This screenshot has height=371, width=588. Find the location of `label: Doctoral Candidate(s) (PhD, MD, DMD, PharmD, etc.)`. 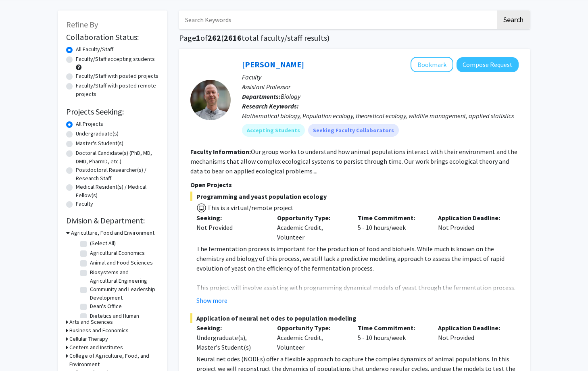

label: Doctoral Candidate(s) (PhD, MD, DMD, PharmD, etc.) is located at coordinates (117, 157).